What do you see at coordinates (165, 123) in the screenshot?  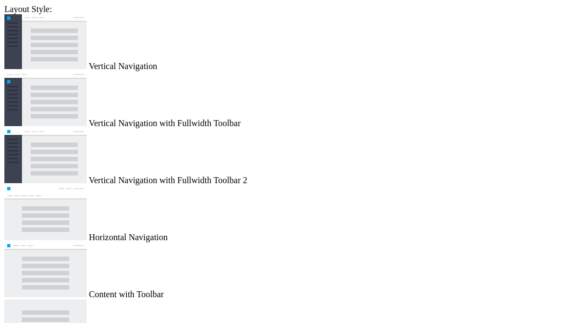 I see `span: Vertical Navigation with Fullwidth Toolbar` at bounding box center [165, 123].